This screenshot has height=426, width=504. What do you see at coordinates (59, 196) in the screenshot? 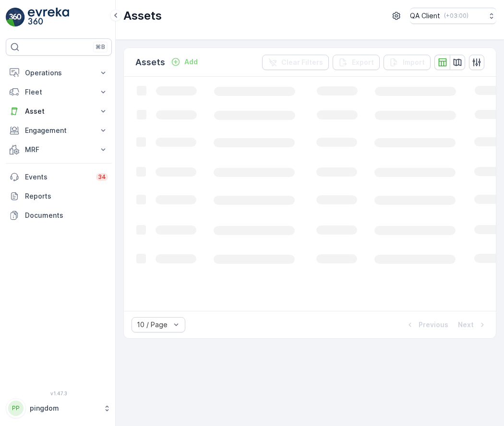
I see `a: Reports` at bounding box center [59, 196].